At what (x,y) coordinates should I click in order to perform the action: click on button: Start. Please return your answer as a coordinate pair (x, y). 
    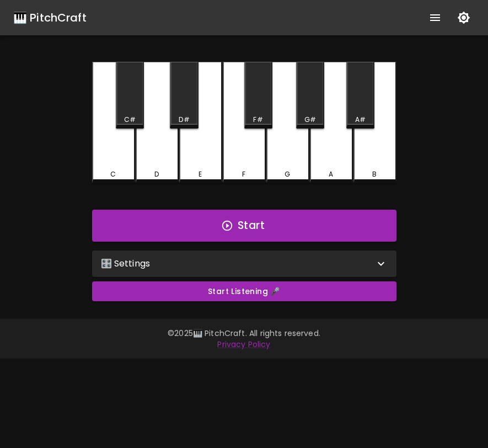
    Looking at the image, I should click on (244, 225).